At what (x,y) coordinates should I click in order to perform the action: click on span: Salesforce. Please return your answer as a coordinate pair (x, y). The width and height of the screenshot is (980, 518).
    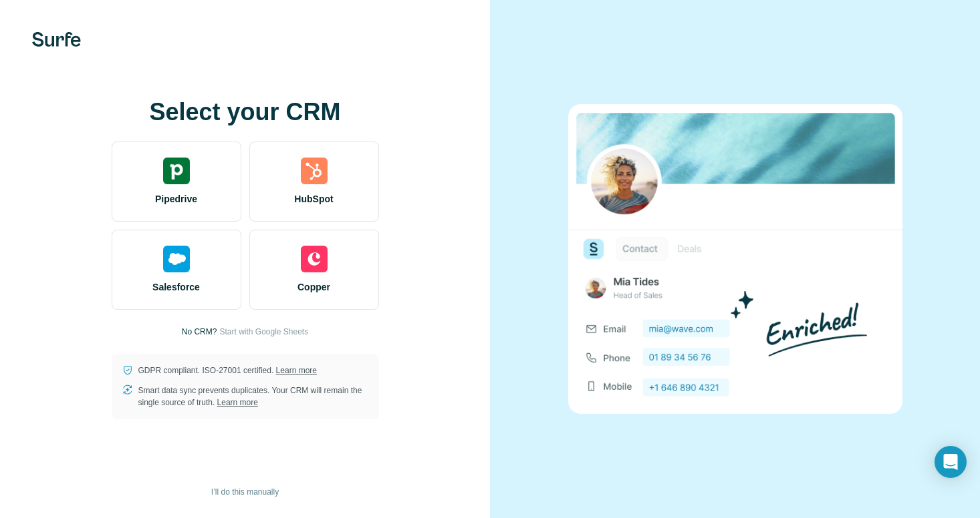
    Looking at the image, I should click on (175, 287).